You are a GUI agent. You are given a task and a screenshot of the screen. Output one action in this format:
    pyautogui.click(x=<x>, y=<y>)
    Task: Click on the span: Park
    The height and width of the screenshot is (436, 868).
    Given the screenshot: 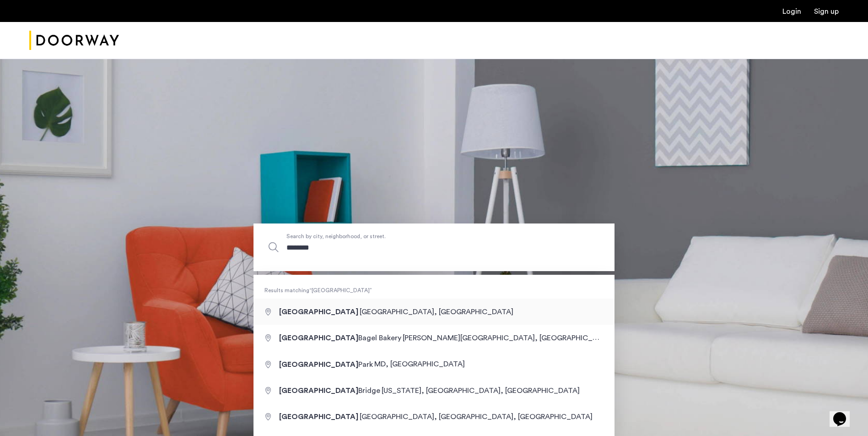 What is the action you would take?
    pyautogui.click(x=327, y=364)
    